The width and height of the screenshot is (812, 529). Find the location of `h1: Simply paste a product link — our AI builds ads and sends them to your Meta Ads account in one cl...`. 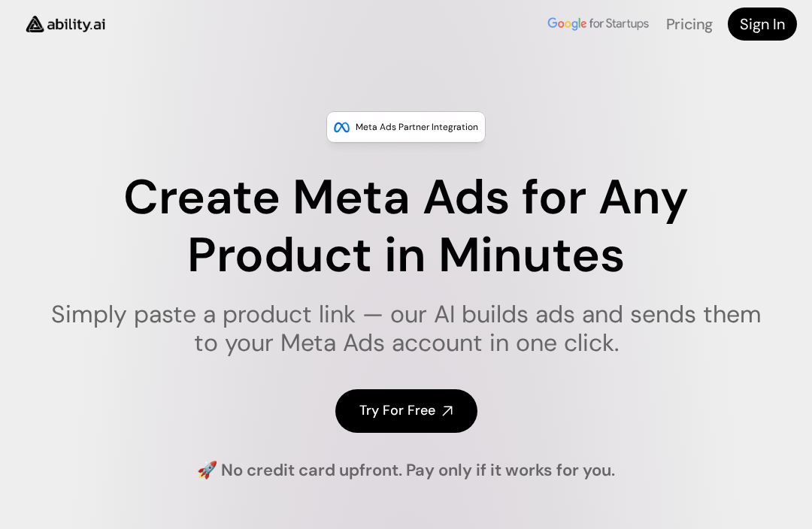

h1: Simply paste a product link — our AI builds ads and sends them to your Meta Ads account in one cl... is located at coordinates (406, 329).